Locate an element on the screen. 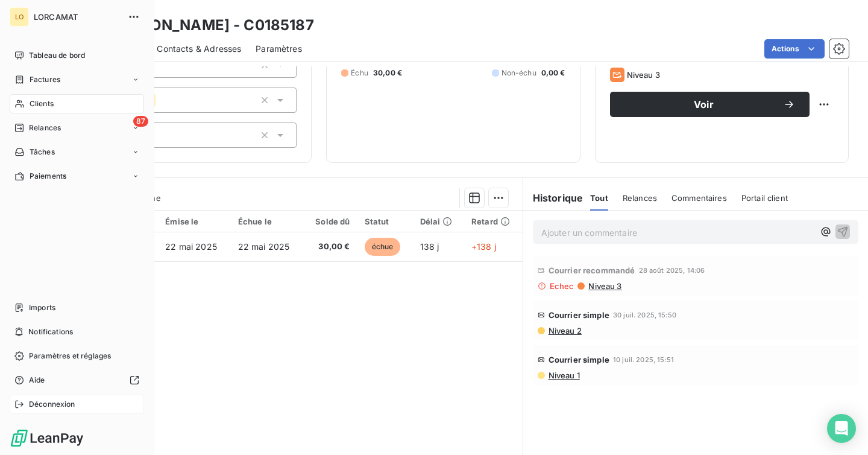  span: 138 j is located at coordinates (430, 246).